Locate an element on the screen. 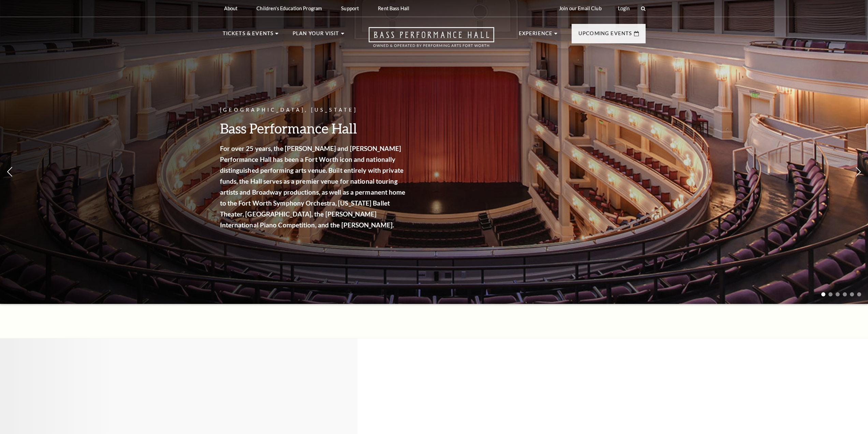  p: Experience is located at coordinates (536, 36).